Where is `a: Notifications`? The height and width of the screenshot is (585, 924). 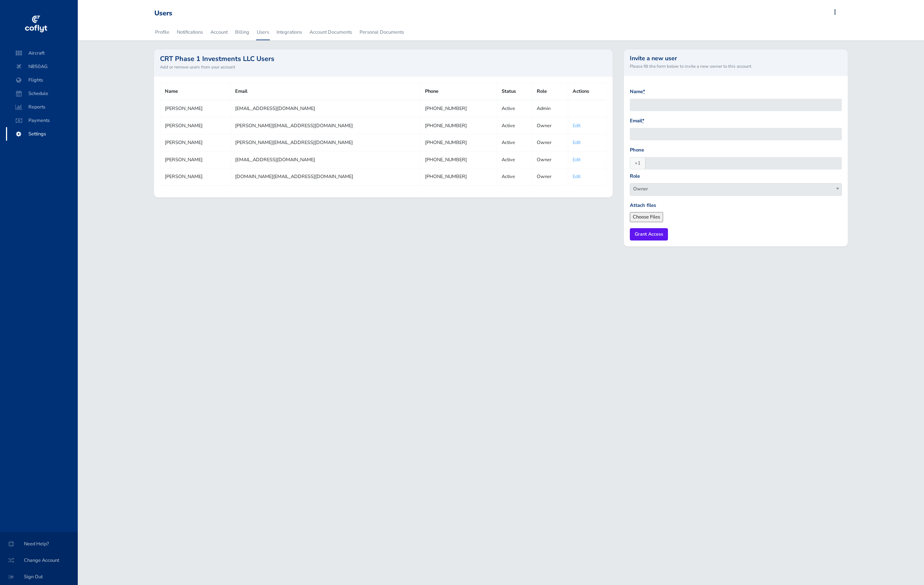
a: Notifications is located at coordinates (190, 32).